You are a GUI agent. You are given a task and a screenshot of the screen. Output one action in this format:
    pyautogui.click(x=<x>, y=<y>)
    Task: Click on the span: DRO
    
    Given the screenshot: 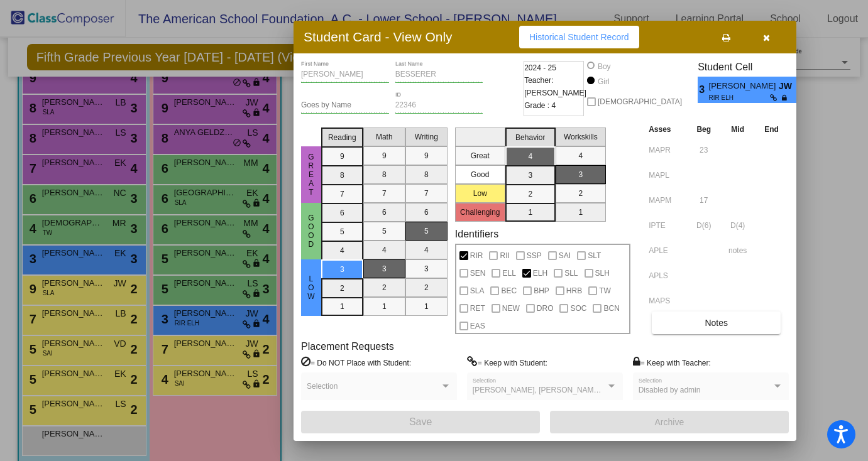 What is the action you would take?
    pyautogui.click(x=545, y=308)
    